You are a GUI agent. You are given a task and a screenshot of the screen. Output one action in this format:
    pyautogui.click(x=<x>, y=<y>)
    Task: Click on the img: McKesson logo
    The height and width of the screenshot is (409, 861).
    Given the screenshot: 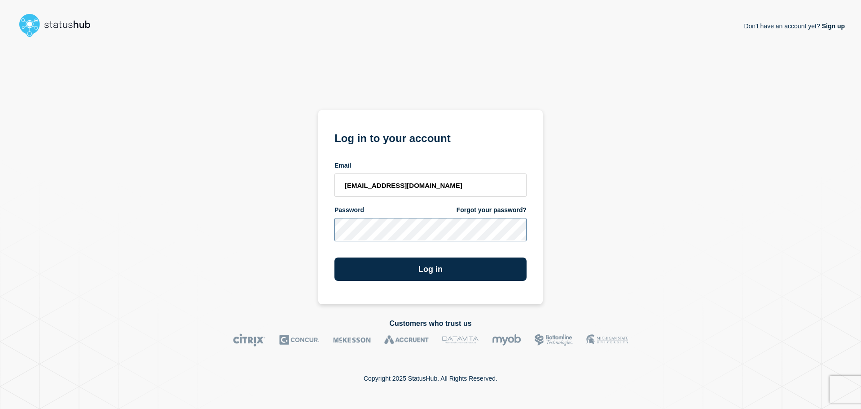 What is the action you would take?
    pyautogui.click(x=352, y=340)
    